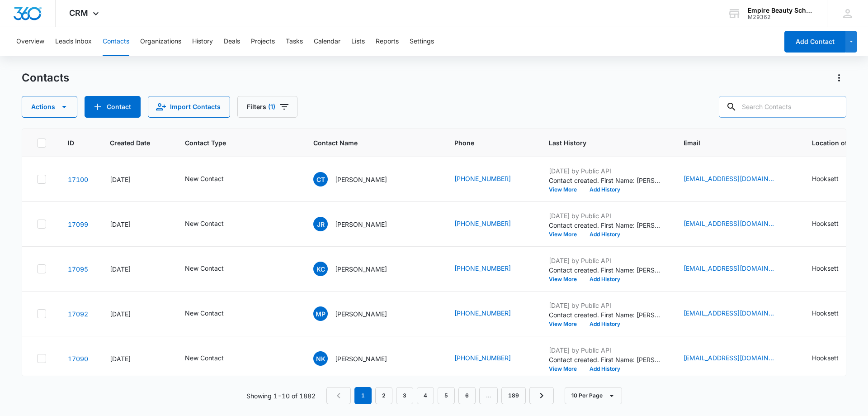 The width and height of the screenshot is (868, 416). What do you see at coordinates (358, 42) in the screenshot?
I see `button: Lists` at bounding box center [358, 42].